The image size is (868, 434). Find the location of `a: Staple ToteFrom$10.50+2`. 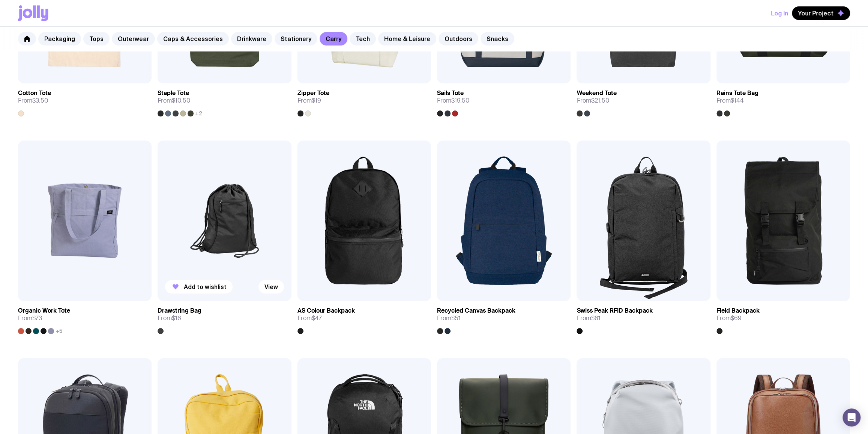

a: Staple ToteFrom$10.50+2 is located at coordinates (224, 100).